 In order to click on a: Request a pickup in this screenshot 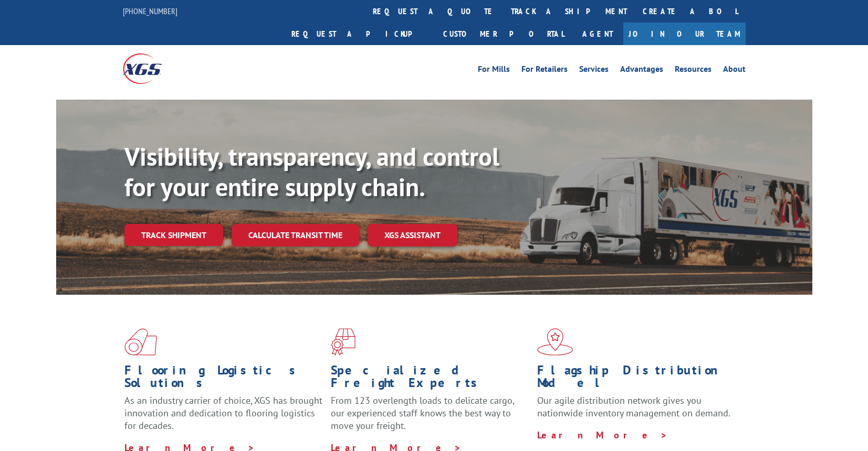, I will do `click(359, 34)`.